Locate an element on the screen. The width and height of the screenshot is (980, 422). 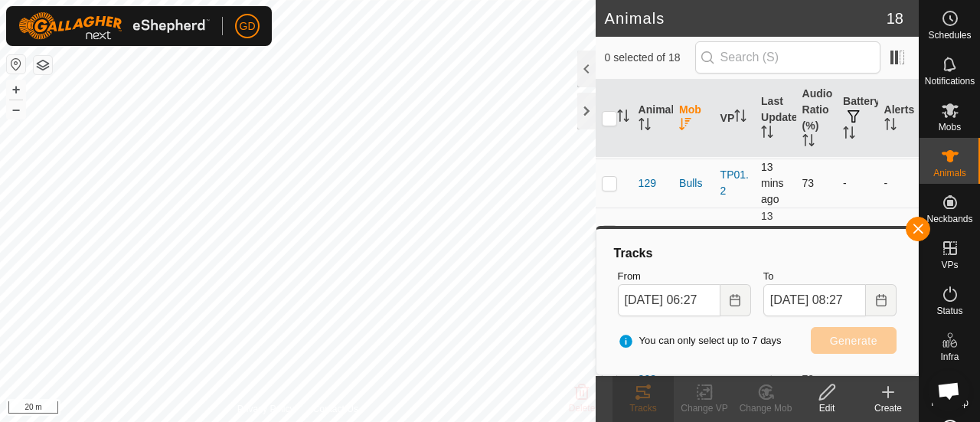
span: 0 selected of 18 is located at coordinates (650, 58).